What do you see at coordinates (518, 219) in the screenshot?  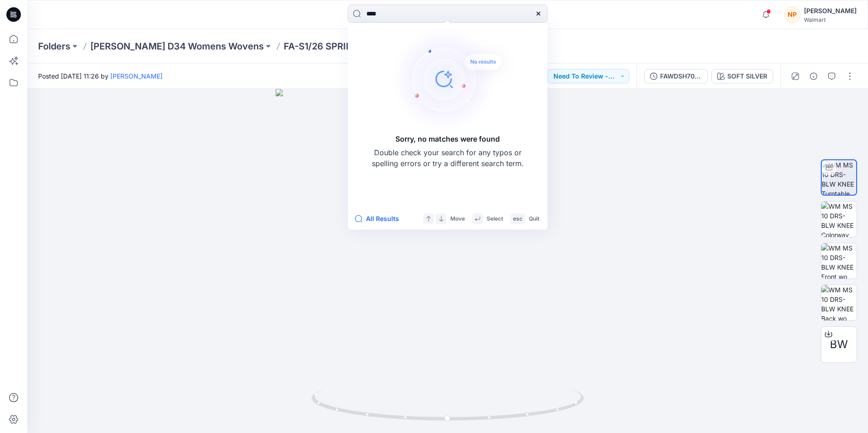 I see `p: esc` at bounding box center [518, 219].